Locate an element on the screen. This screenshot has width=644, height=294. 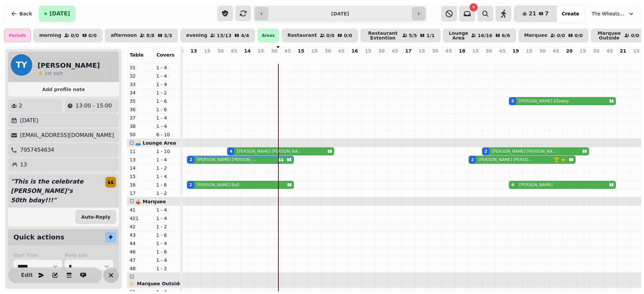
p: 421 is located at coordinates (140, 218).